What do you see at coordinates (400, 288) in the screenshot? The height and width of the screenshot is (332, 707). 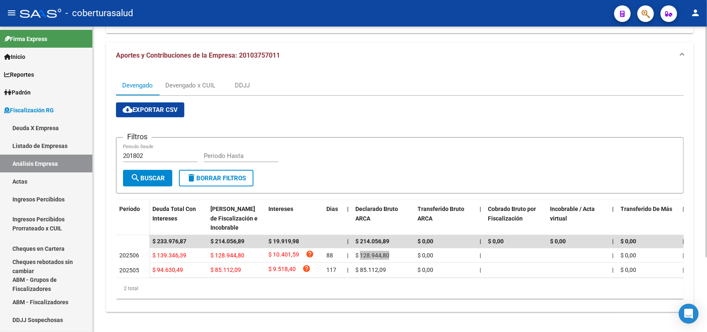 I see `div: 2 total` at bounding box center [400, 288].